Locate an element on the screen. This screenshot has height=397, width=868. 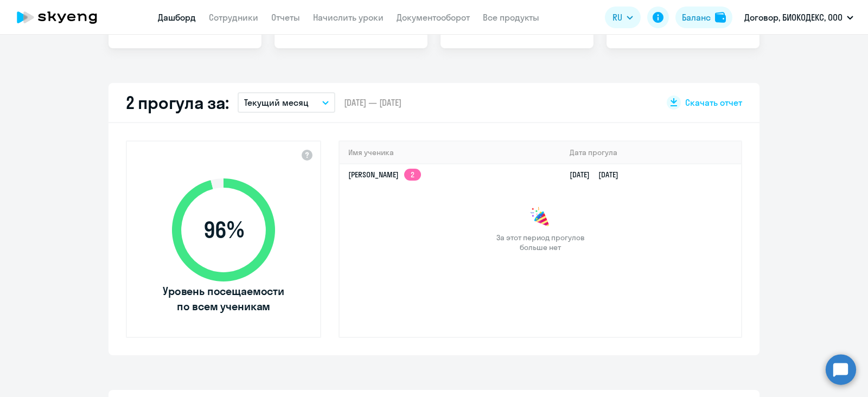
span: 96 % is located at coordinates (224, 230).